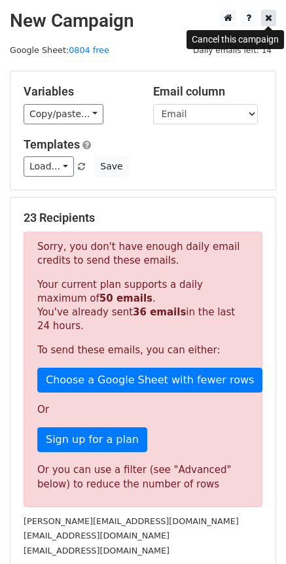 Image resolution: width=286 pixels, height=564 pixels. I want to click on h5: Variables, so click(78, 92).